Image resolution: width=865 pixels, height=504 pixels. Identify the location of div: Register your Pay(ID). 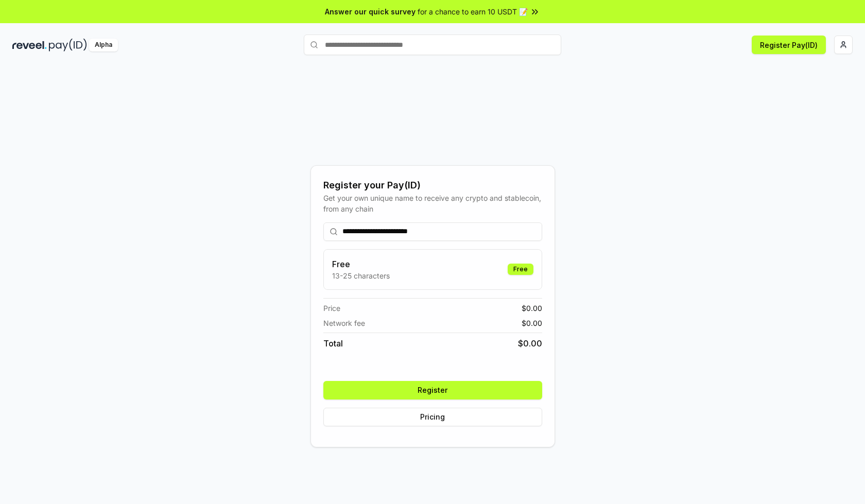
(433, 185).